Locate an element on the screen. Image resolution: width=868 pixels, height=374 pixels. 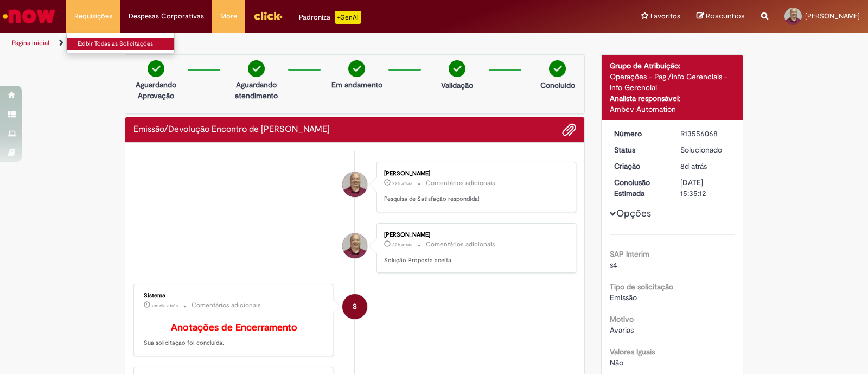
span: Emissão is located at coordinates (624, 297).